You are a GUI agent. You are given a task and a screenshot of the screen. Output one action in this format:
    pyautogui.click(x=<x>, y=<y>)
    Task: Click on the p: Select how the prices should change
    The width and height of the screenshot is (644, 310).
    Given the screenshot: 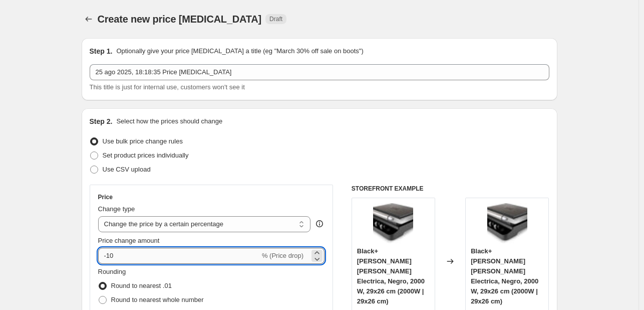 What is the action you would take?
    pyautogui.click(x=169, y=122)
    